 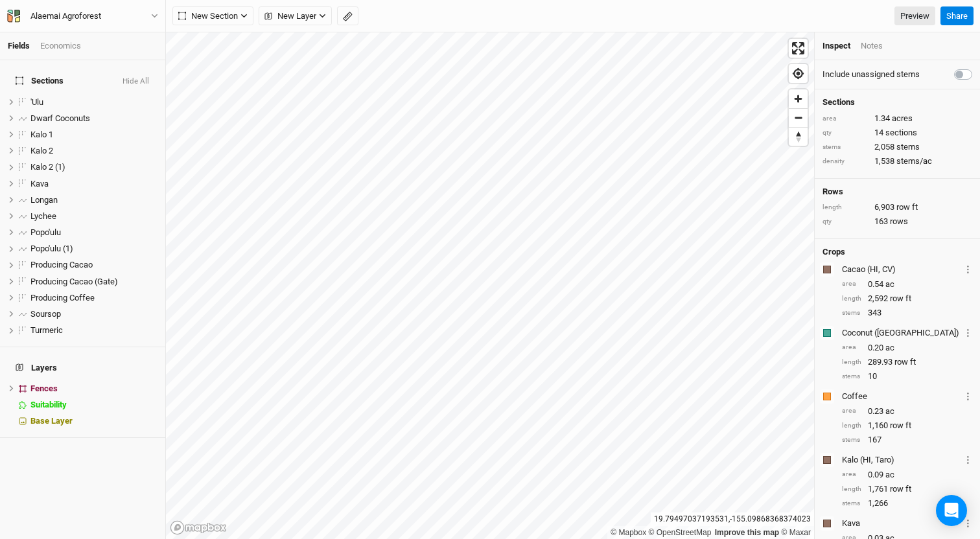 What do you see at coordinates (907, 377) in the screenshot?
I see `div: 10` at bounding box center [907, 377].